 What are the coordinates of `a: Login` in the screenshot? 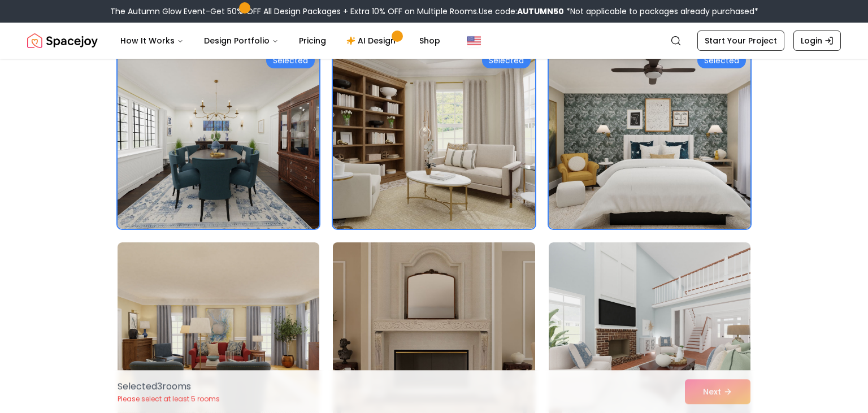 It's located at (818, 40).